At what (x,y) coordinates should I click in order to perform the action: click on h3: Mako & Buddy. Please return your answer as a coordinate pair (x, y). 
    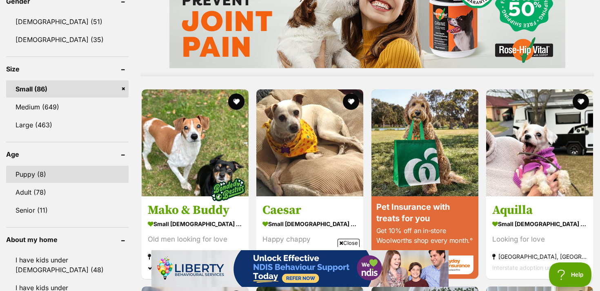
    Looking at the image, I should click on (195, 210).